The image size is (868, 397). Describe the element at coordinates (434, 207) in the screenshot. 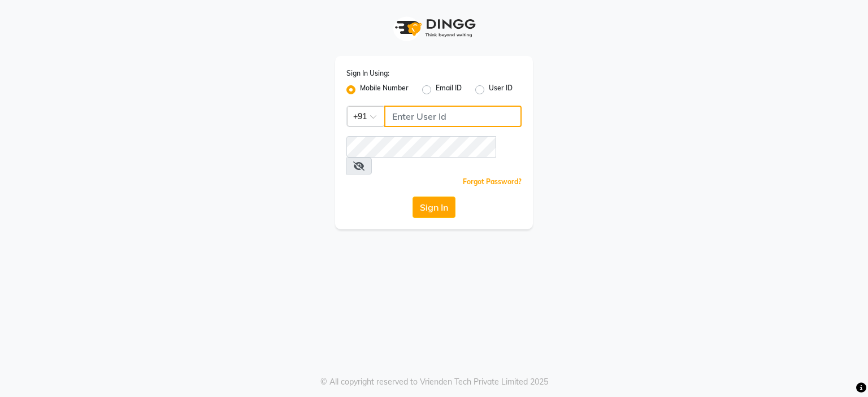

I see `button: Sign In` at that location.